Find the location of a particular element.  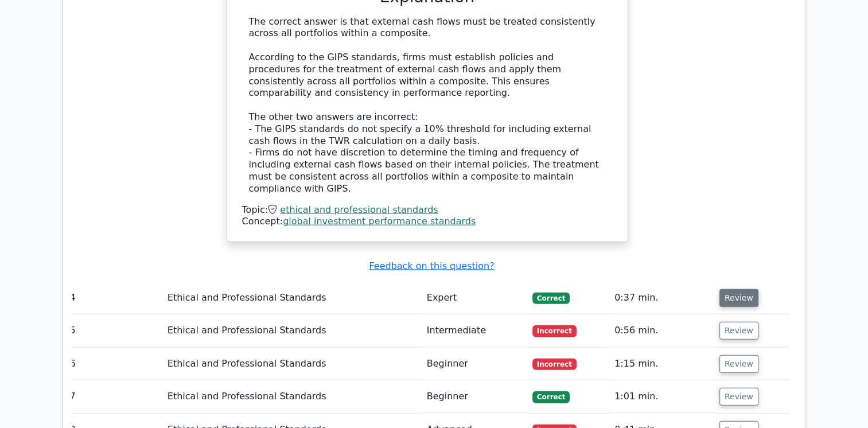

td: 1:15 min. is located at coordinates (662, 364).